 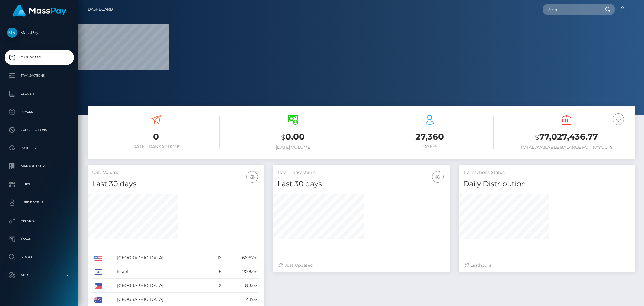 I want to click on td: 2, so click(x=216, y=285).